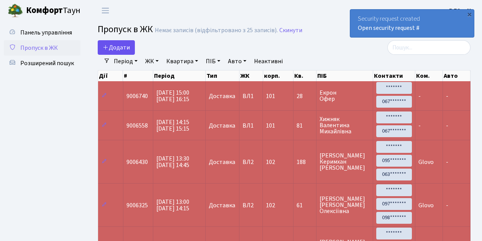 This screenshot has height=241, width=482. Describe the element at coordinates (110, 76) in the screenshot. I see `th: Дії` at that location.